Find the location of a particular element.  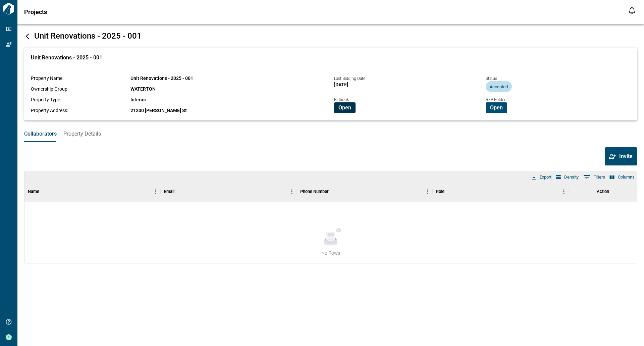

span: RFP Folder is located at coordinates (495, 100).